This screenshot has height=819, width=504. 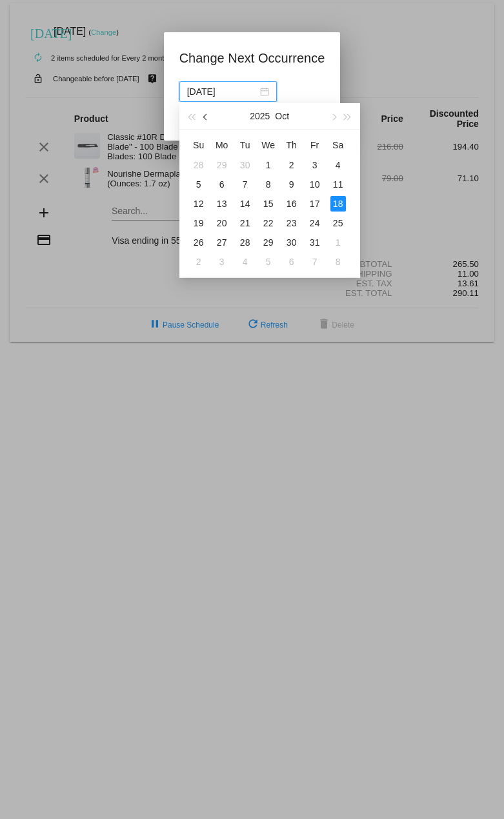 What do you see at coordinates (206, 116) in the screenshot?
I see `button: Previous month (PageUp)` at bounding box center [206, 116].